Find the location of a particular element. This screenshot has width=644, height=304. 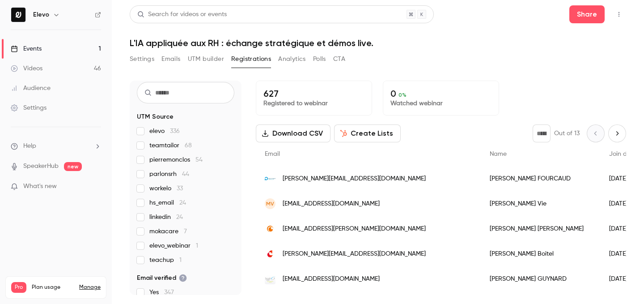

span: Yes is located at coordinates (162, 292).